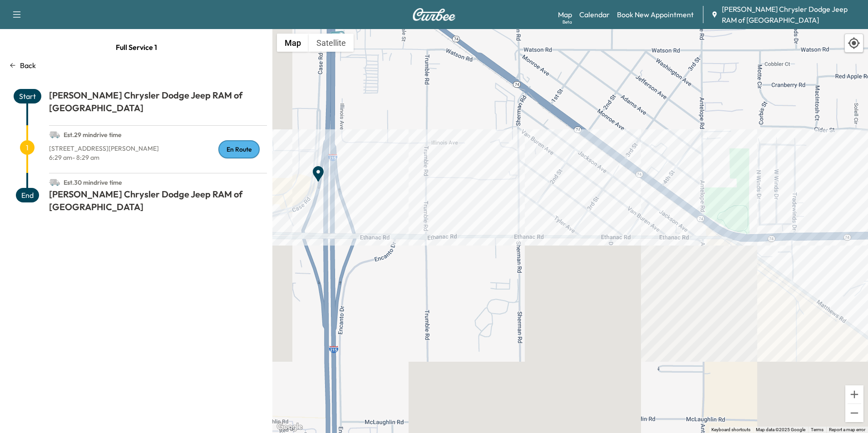  Describe the element at coordinates (158, 158) in the screenshot. I see `p: 6:29 am - 8:29 am` at that location.